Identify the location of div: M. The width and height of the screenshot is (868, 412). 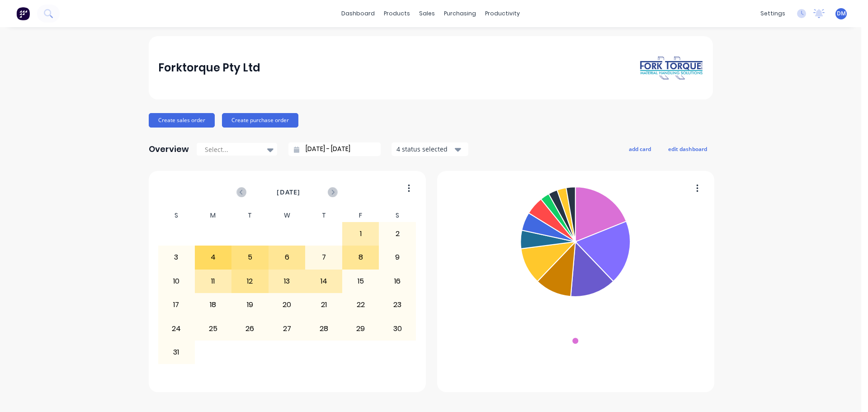
(213, 215).